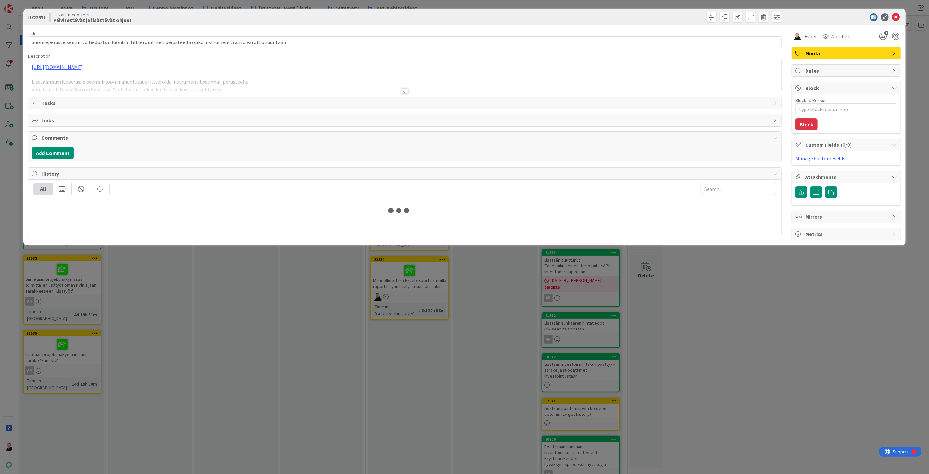 Image resolution: width=929 pixels, height=474 pixels. Describe the element at coordinates (847, 145) in the screenshot. I see `span: ( 0/0 )` at that location.